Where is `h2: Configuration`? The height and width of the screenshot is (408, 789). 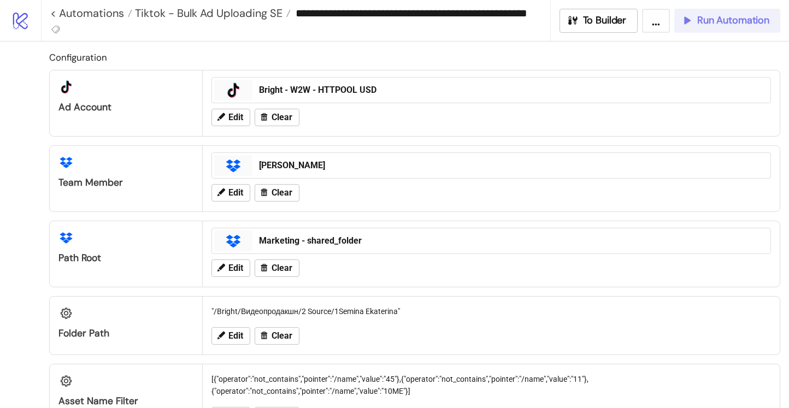
h2: Configuration is located at coordinates (415, 57).